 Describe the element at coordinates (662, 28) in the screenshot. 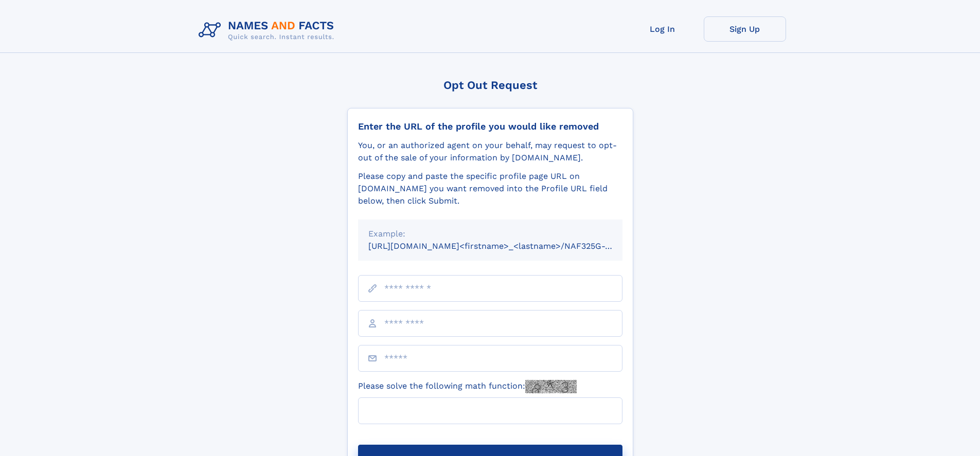

I see `a: Log In` at that location.